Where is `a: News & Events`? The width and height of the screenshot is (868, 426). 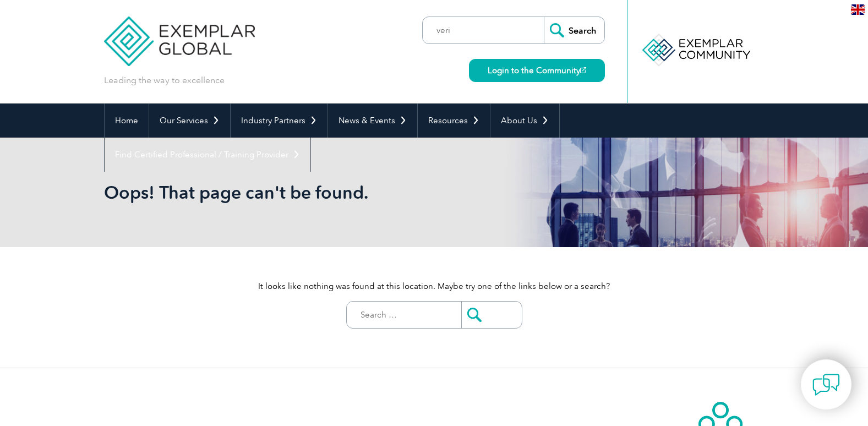 a: News & Events is located at coordinates (372, 121).